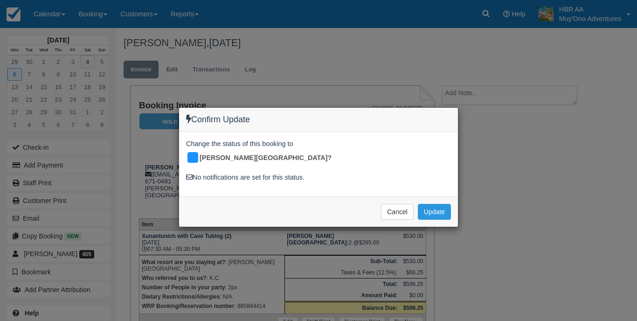 The height and width of the screenshot is (321, 637). I want to click on h4: Confirm Update, so click(318, 119).